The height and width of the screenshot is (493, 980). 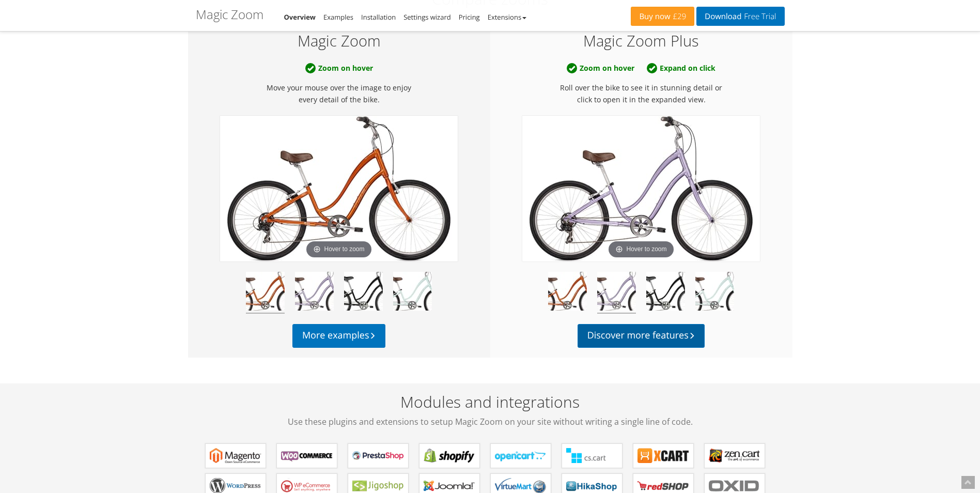 What do you see at coordinates (663, 16) in the screenshot?
I see `a: Buy now£29` at bounding box center [663, 16].